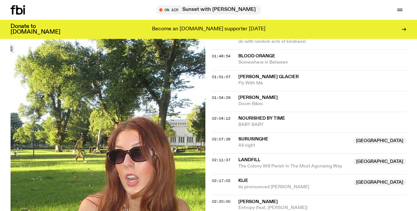 This screenshot has width=417, height=211. I want to click on button: 01:54:29, so click(221, 98).